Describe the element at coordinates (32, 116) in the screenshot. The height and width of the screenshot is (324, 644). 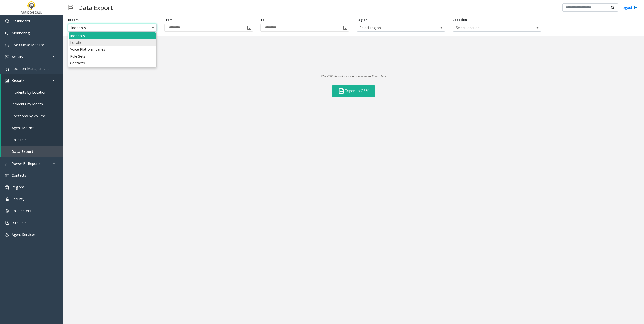
I see `a: Locations by Volume` at that location.